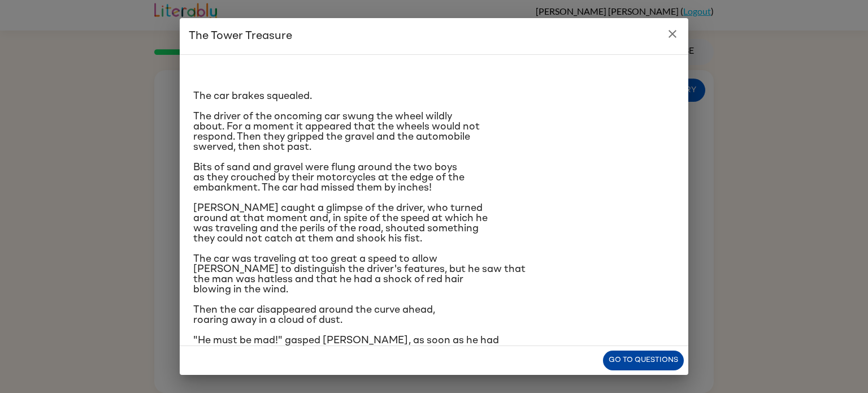  I want to click on button: close, so click(672, 34).